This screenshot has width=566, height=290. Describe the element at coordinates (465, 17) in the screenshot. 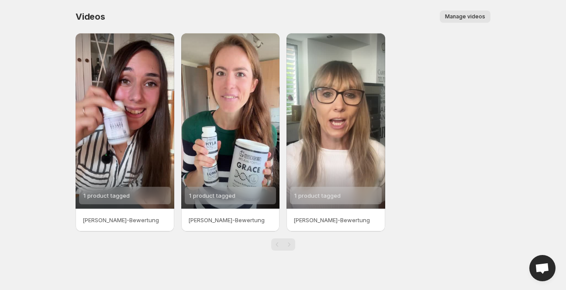

I see `button: Manage videos` at that location.